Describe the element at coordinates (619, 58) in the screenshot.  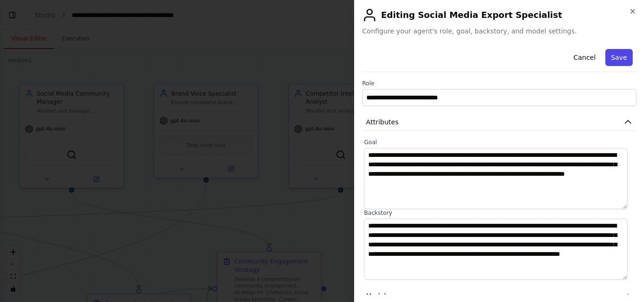
I see `button: Save` at that location.